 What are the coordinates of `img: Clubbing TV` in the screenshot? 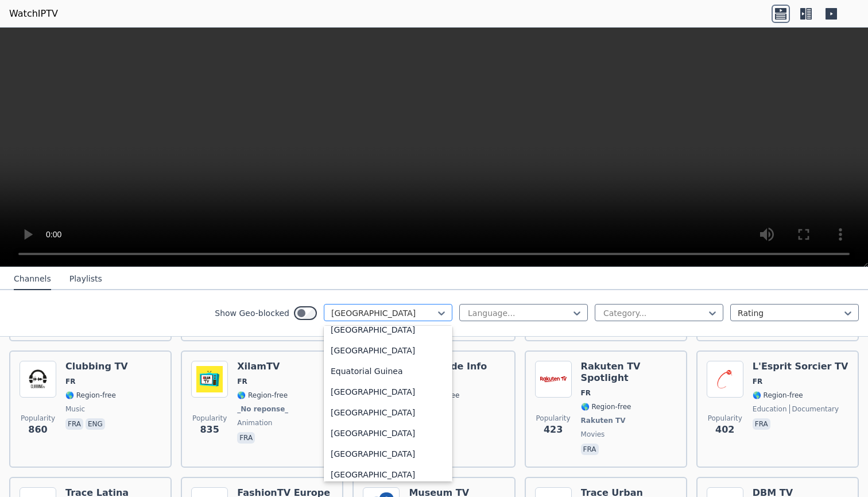 It's located at (38, 379).